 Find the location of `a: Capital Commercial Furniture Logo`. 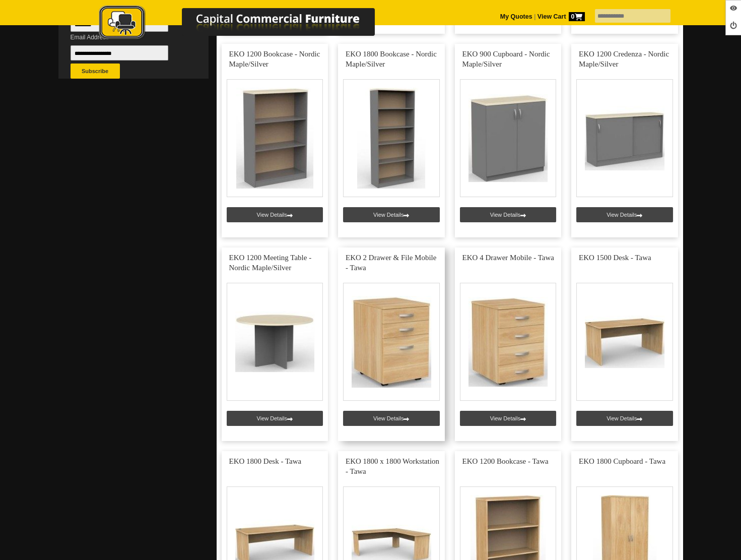

a: Capital Commercial Furniture Logo is located at coordinates (247, 25).